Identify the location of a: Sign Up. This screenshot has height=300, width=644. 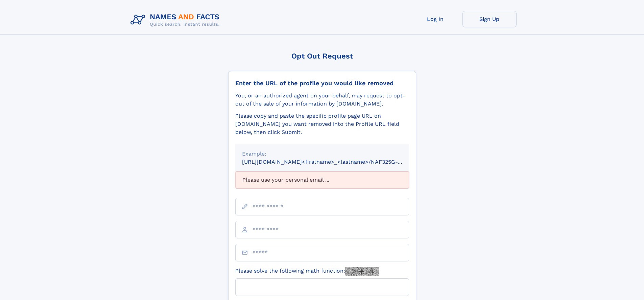
(489, 19).